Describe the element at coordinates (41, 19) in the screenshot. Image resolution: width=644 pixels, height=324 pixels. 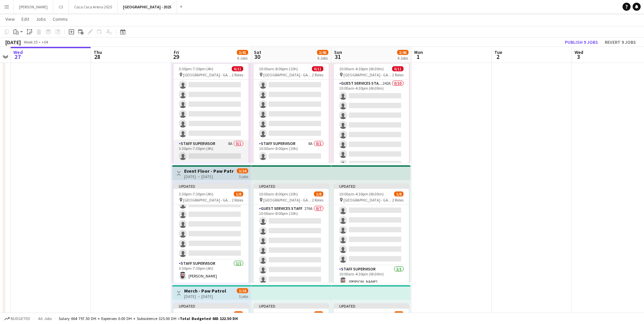
I see `span: Jobs` at that location.